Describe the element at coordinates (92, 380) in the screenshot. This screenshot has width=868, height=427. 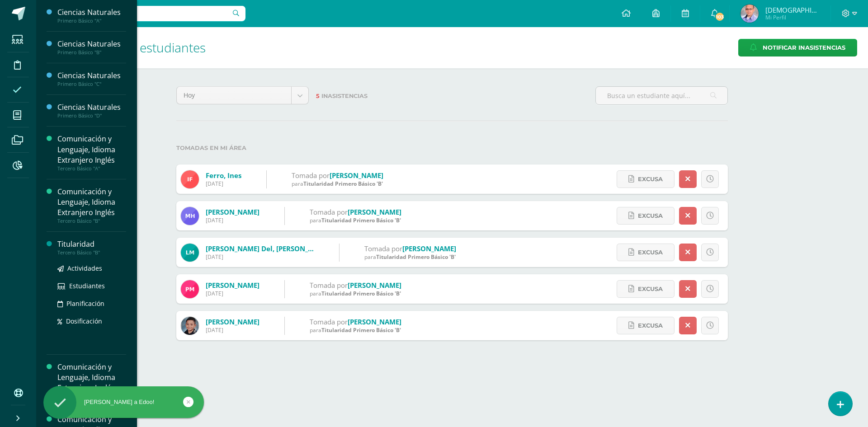
I see `a: Comunicación y Lenguaje, Idioma Extranjero InglésTercero Básico "C"` at that location.